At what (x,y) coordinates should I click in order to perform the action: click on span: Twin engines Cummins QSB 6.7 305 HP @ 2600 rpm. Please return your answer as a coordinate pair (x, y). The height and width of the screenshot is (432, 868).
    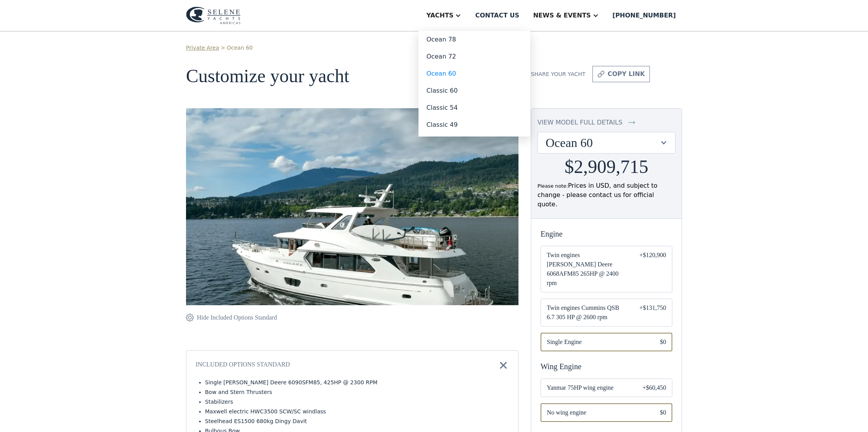
    Looking at the image, I should click on (587, 312).